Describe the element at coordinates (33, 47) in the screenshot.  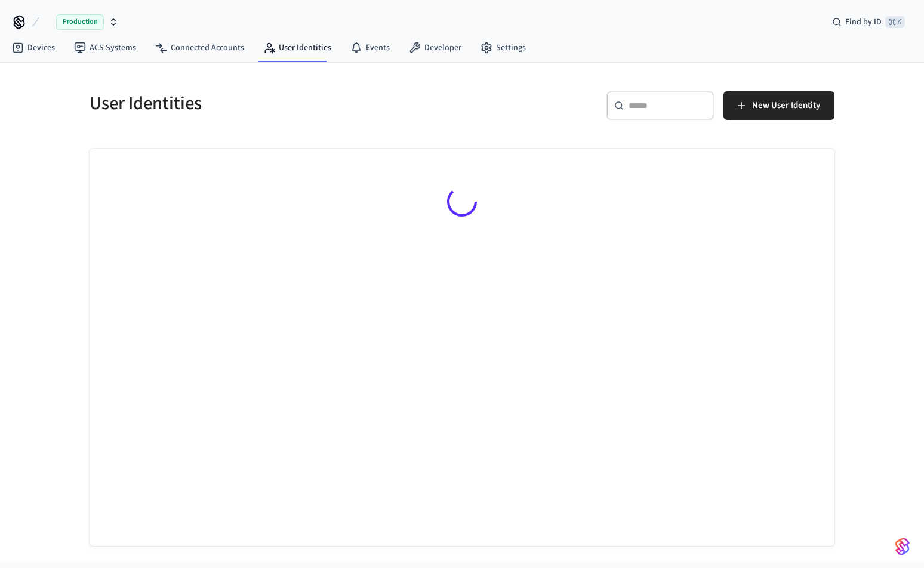
I see `a: Devices` at that location.